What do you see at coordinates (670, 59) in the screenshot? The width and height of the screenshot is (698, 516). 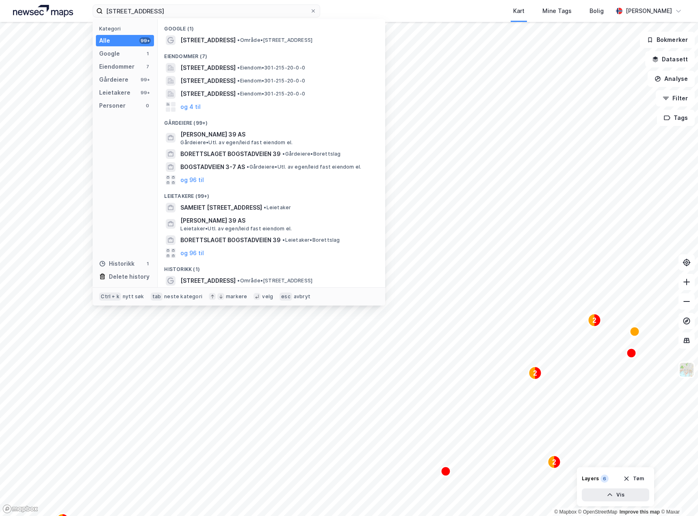 I see `button: Datasett` at bounding box center [670, 59].